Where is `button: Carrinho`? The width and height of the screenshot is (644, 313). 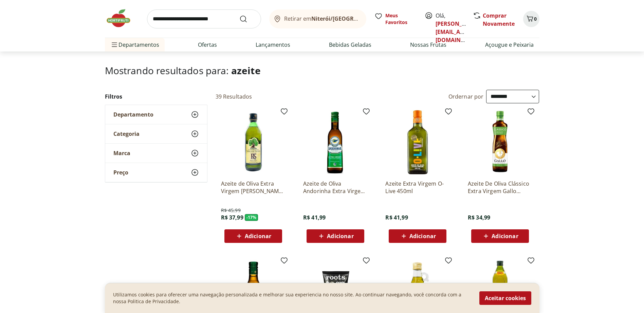 button: Carrinho is located at coordinates (531, 19).